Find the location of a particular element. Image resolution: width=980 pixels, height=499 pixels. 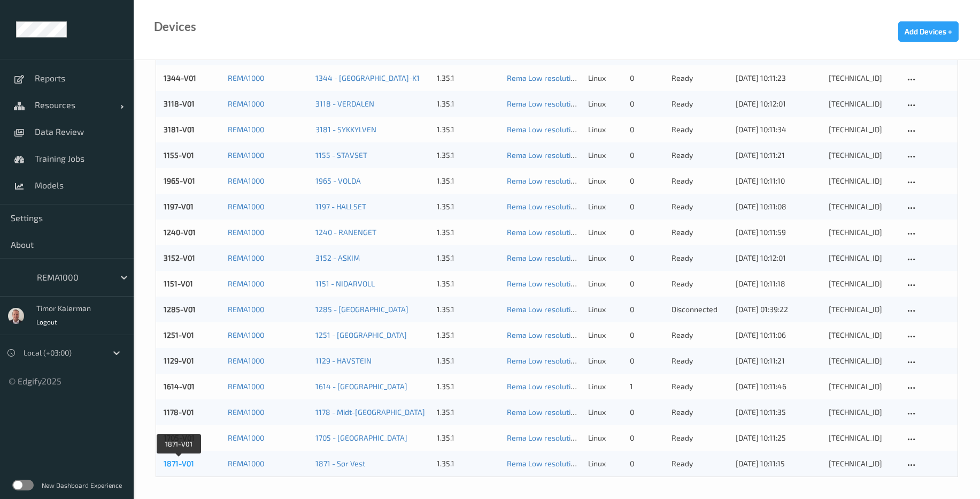

a: 1285-V01 is located at coordinates (179, 309).